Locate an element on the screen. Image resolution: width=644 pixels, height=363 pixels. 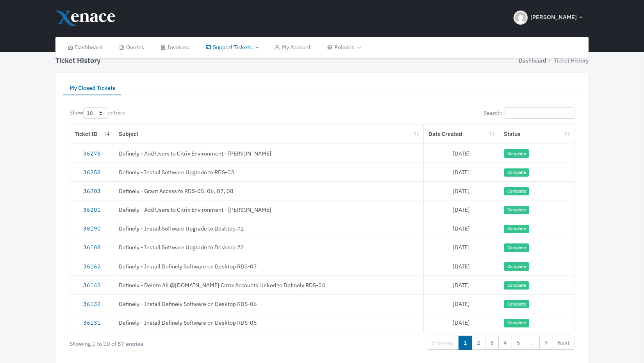
a: 3 is located at coordinates (492, 343).